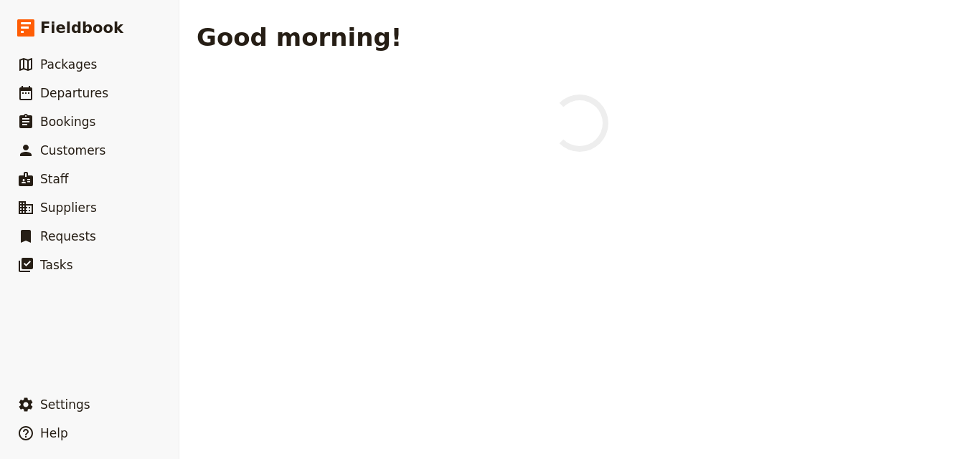  I want to click on span: Requests, so click(68, 236).